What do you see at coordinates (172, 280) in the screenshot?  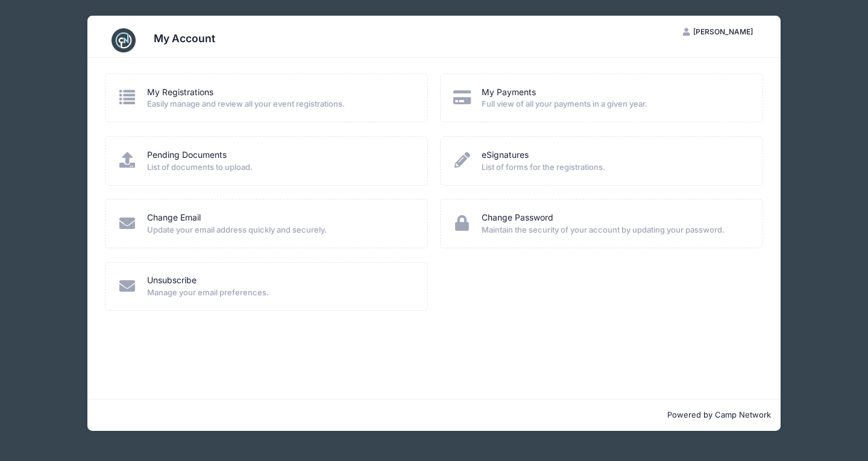 I see `a: Unsubscribe` at bounding box center [172, 280].